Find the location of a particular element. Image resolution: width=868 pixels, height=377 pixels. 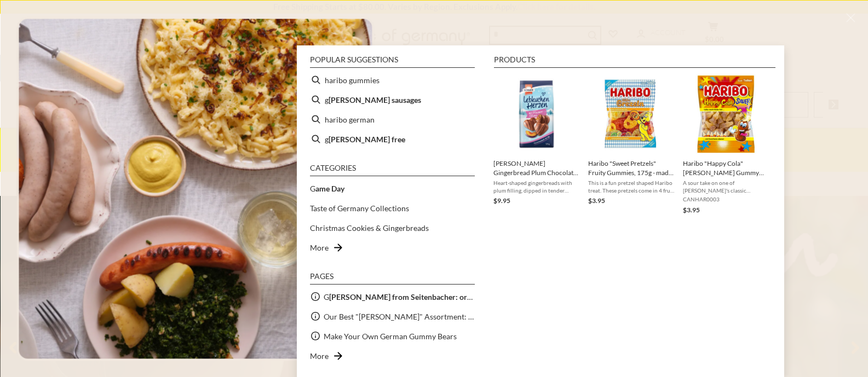

li: Popular suggestions is located at coordinates (392, 62).